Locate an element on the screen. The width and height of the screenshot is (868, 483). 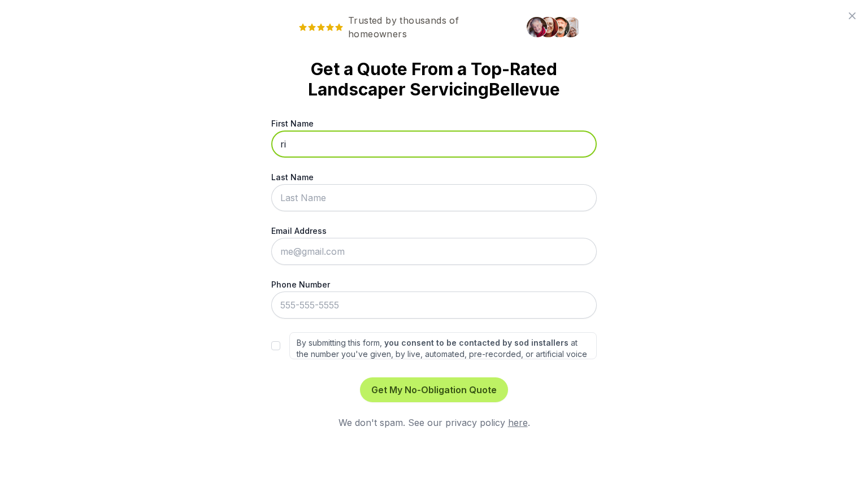
label: Email Address is located at coordinates (434, 231).